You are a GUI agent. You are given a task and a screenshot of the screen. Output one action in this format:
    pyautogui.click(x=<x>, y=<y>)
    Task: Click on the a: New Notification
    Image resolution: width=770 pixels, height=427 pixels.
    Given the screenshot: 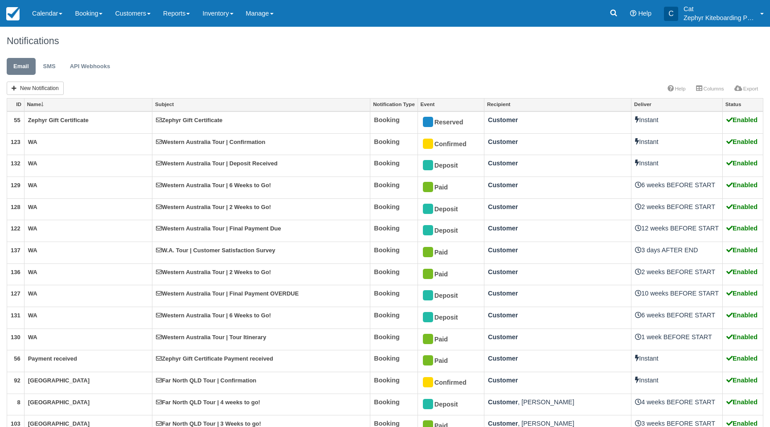 What is the action you would take?
    pyautogui.click(x=35, y=88)
    